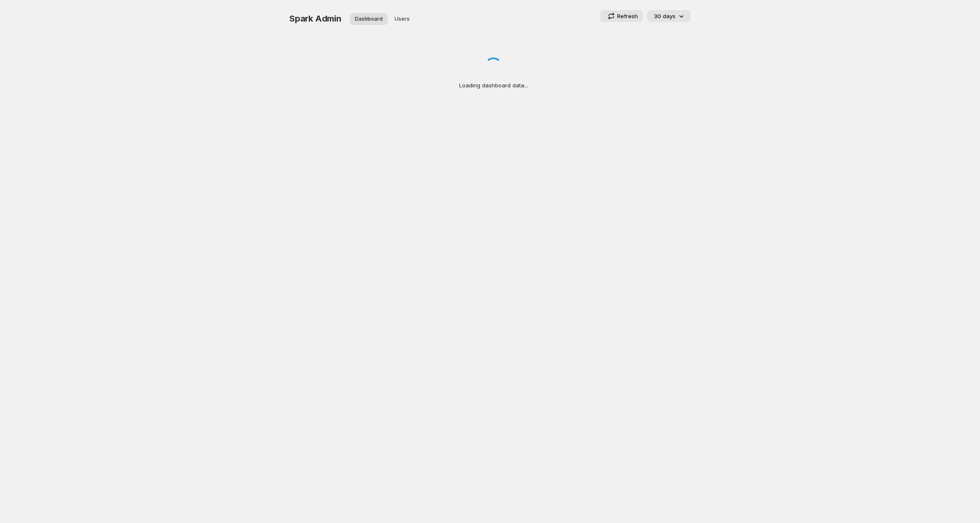 The height and width of the screenshot is (523, 980). What do you see at coordinates (402, 19) in the screenshot?
I see `button: User management` at bounding box center [402, 19].